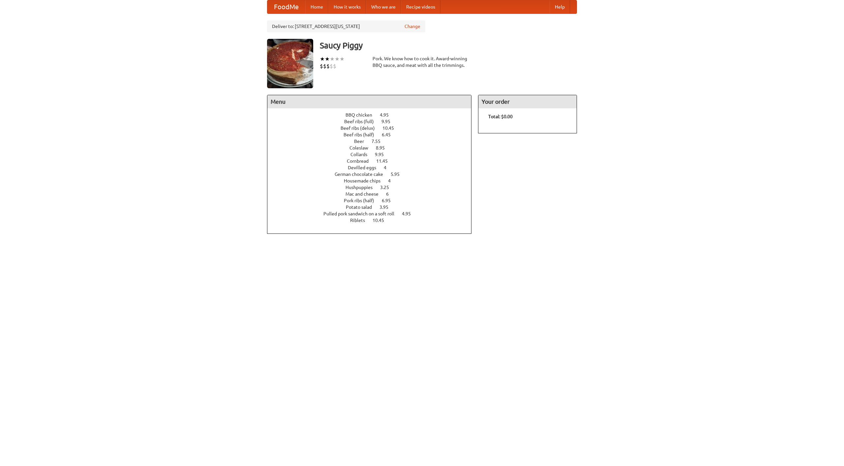 The image size is (844, 466). Describe the element at coordinates (379, 141) in the screenshot. I see `span: 7.55` at that location.